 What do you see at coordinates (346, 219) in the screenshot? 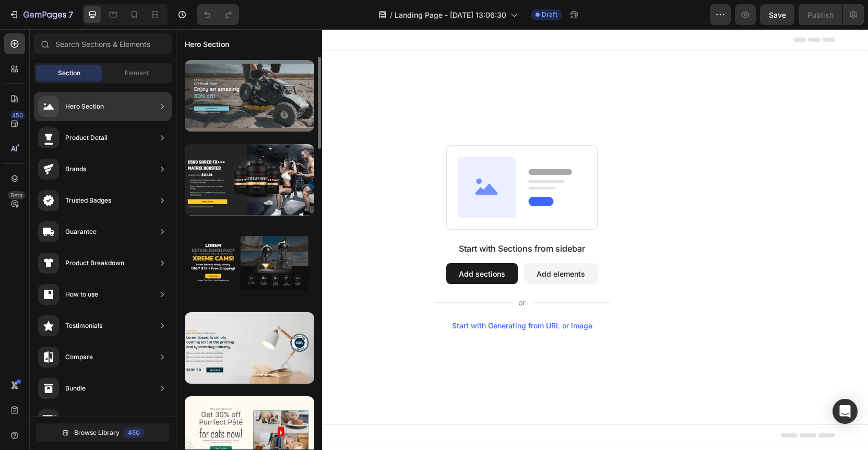
I see `div: Start with Sections from sidebar` at bounding box center [346, 219].